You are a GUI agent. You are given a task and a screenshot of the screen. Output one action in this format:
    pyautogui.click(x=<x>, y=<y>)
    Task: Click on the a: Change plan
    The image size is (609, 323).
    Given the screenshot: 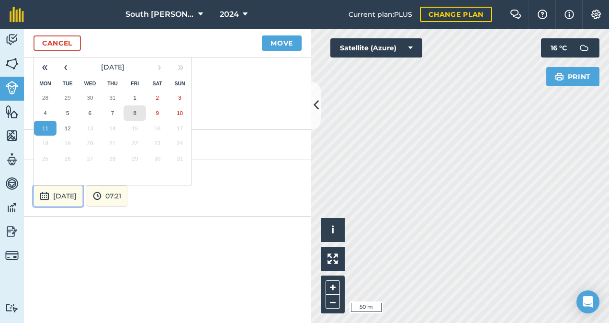 What is the action you would take?
    pyautogui.click(x=456, y=14)
    